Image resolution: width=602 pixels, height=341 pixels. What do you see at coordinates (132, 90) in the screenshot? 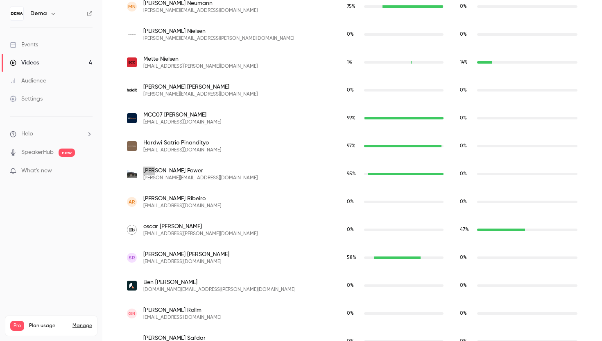
I see `img: holdit.com` at bounding box center [132, 90].